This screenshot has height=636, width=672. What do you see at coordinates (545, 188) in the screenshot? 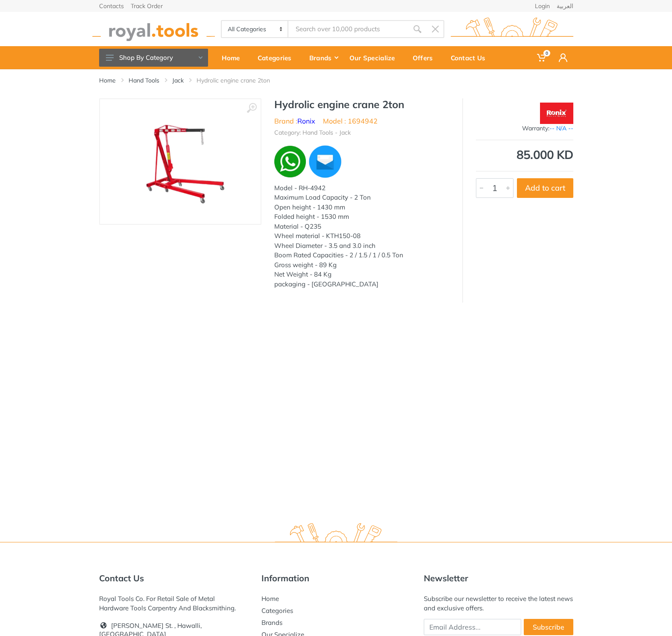
I see `button: Add to cart` at bounding box center [545, 188].